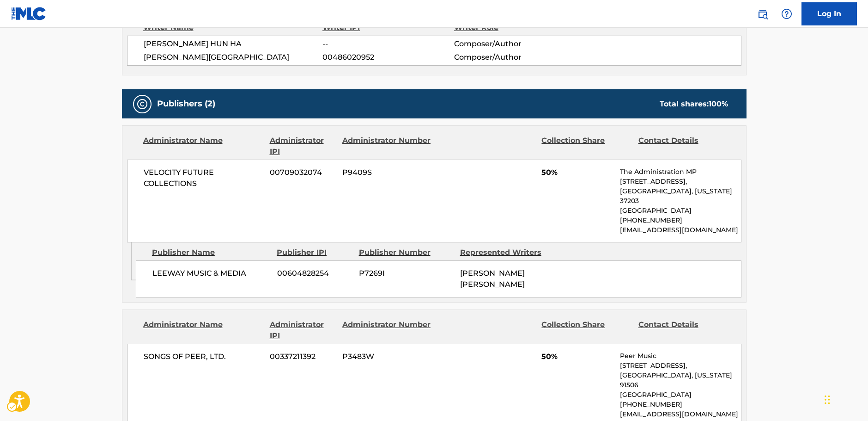  I want to click on img: search, so click(763, 14).